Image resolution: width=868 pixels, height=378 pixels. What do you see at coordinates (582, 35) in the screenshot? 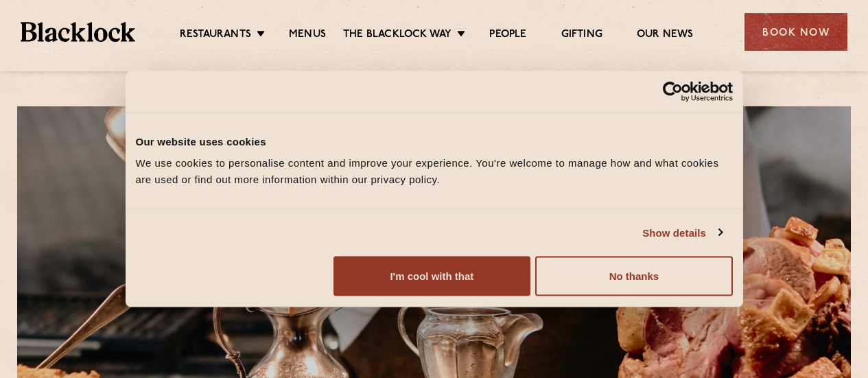
I see `a: Gifting` at bounding box center [582, 35].